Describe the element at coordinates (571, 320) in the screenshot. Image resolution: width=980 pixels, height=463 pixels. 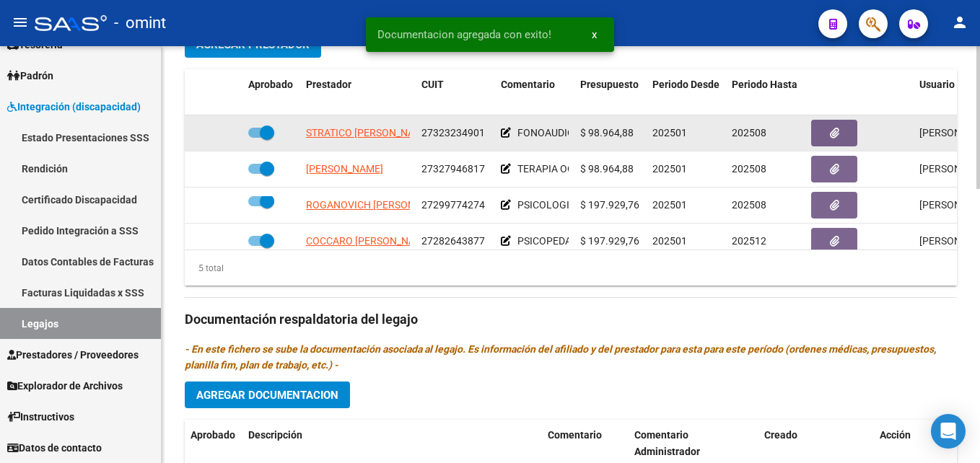
I see `h3: Documentación respaldatoria del legajo` at that location.